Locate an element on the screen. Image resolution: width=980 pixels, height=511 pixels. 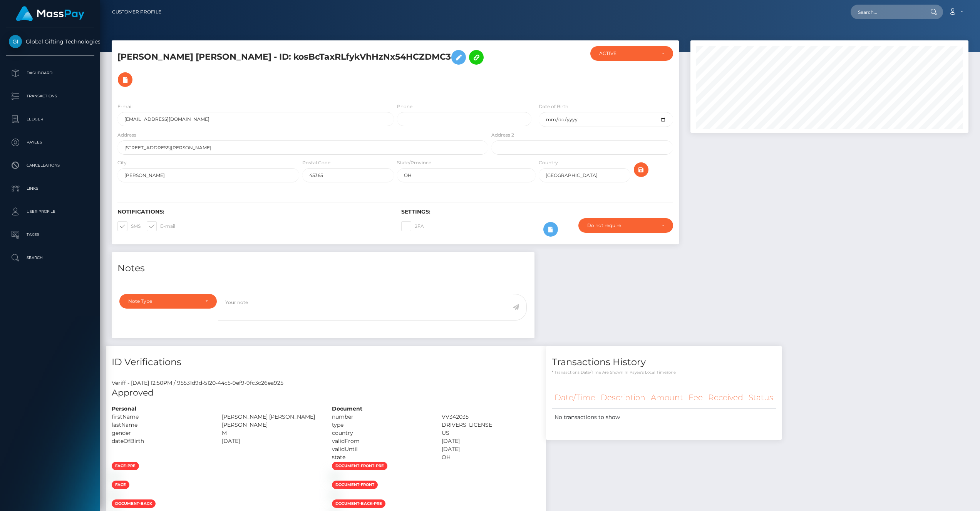
span: Global Gifting Technologies Inc is located at coordinates (50, 42).